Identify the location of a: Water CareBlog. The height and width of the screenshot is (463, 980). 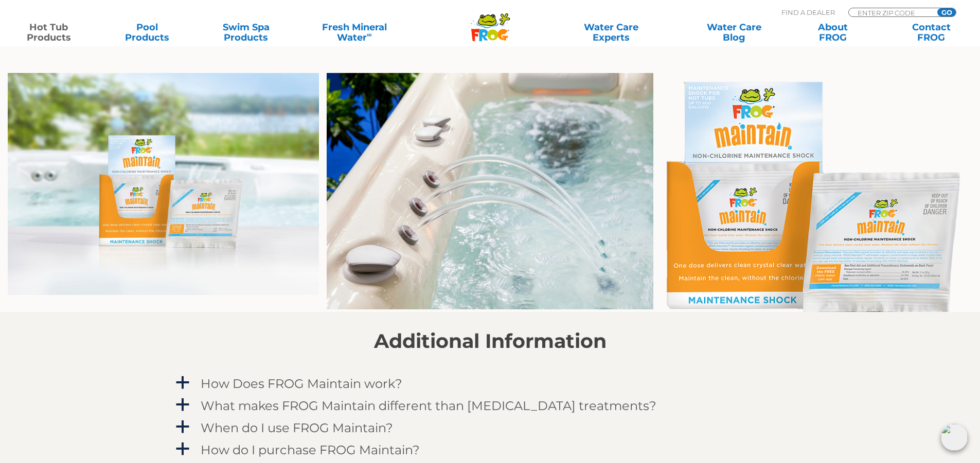
(734, 32).